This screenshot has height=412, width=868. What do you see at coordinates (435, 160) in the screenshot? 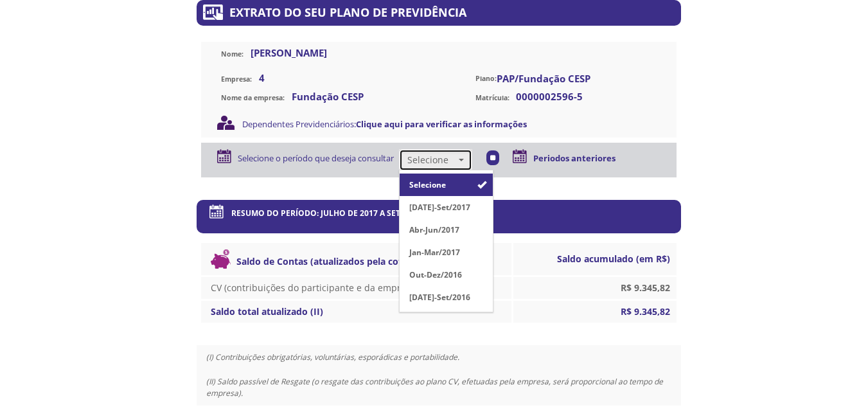
I see `button: Selecione` at bounding box center [435, 160].